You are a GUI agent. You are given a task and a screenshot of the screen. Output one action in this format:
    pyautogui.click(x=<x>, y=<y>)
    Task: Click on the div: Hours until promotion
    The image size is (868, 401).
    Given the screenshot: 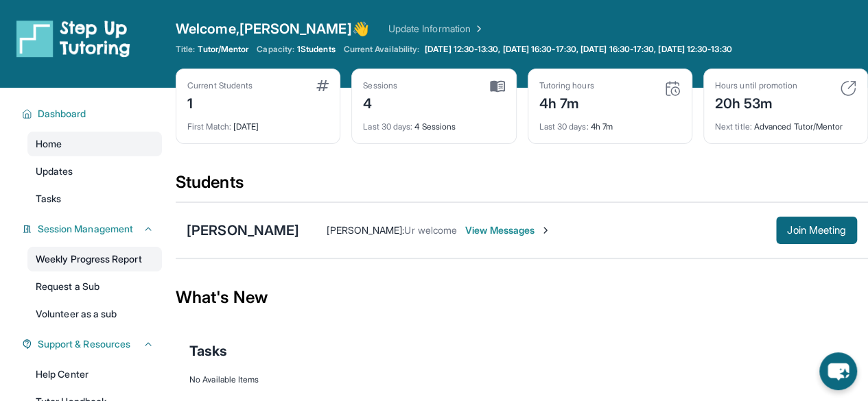 What is the action you would take?
    pyautogui.click(x=756, y=85)
    